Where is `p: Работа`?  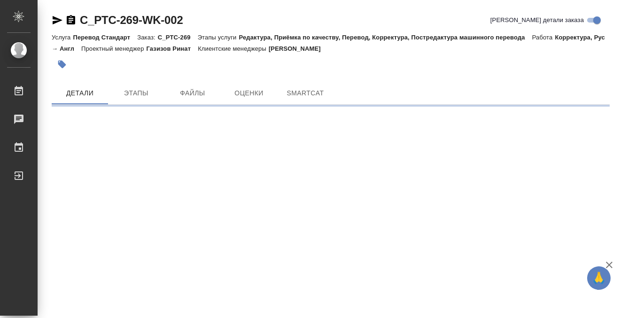 p: Работа is located at coordinates (544, 37).